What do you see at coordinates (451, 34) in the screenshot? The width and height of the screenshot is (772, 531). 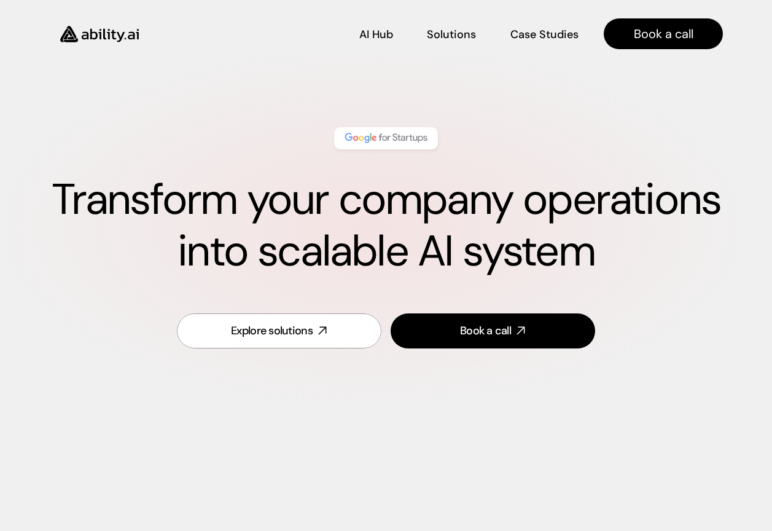 I see `p: Solutions` at bounding box center [451, 34].